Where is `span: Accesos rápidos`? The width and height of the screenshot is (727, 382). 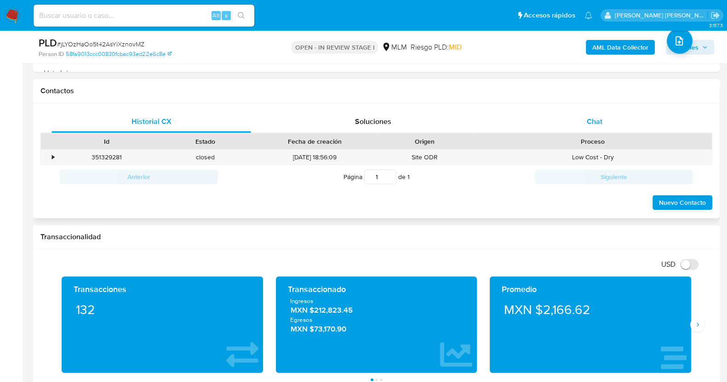 span: Accesos rápidos is located at coordinates (549, 15).